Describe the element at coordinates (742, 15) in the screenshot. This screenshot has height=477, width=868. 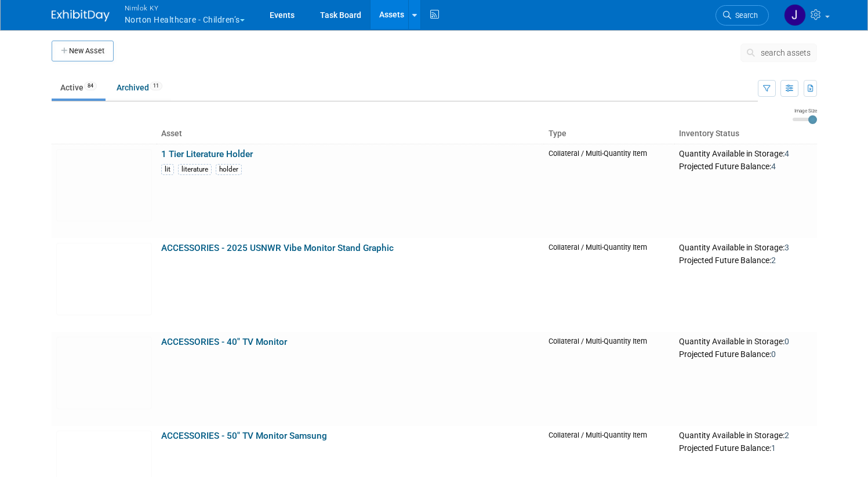
I see `a: Search` at that location.